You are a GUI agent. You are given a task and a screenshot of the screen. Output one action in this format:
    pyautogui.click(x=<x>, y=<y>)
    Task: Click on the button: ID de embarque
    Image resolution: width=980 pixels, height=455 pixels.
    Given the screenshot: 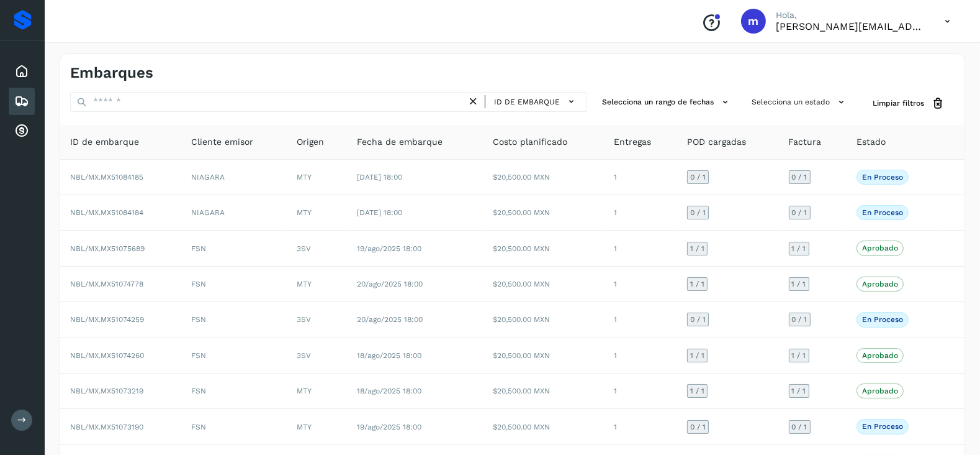 What is the action you would take?
    pyautogui.click(x=535, y=101)
    